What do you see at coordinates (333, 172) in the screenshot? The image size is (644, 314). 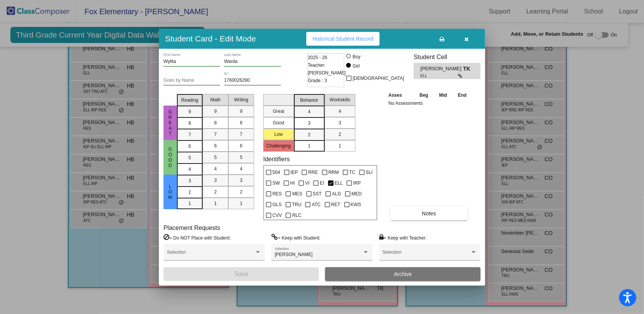 I see `span: RRM` at bounding box center [333, 172].